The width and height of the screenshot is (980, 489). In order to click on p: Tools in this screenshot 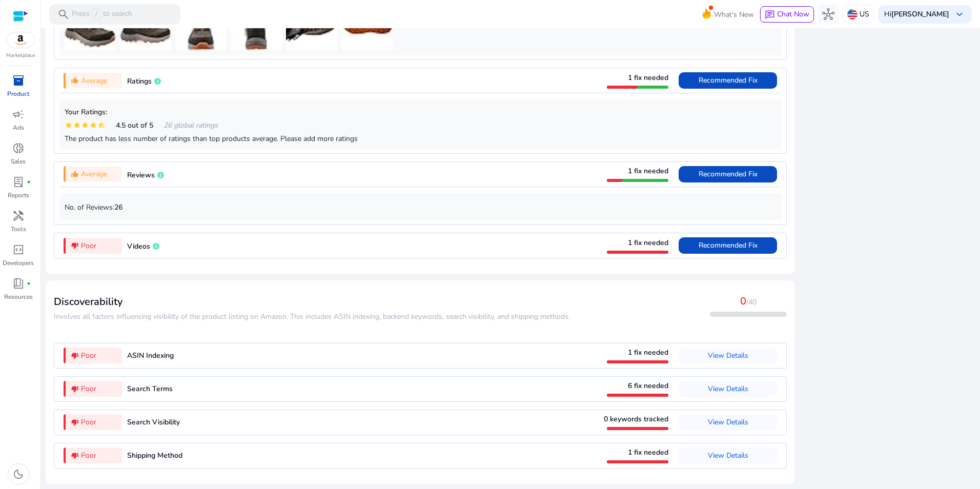, I will do `click(18, 229)`.